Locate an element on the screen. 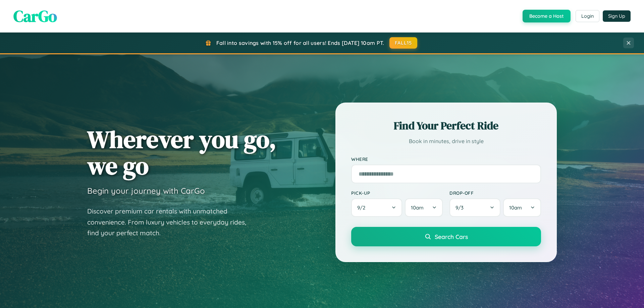  label: Pick-up is located at coordinates (397, 193).